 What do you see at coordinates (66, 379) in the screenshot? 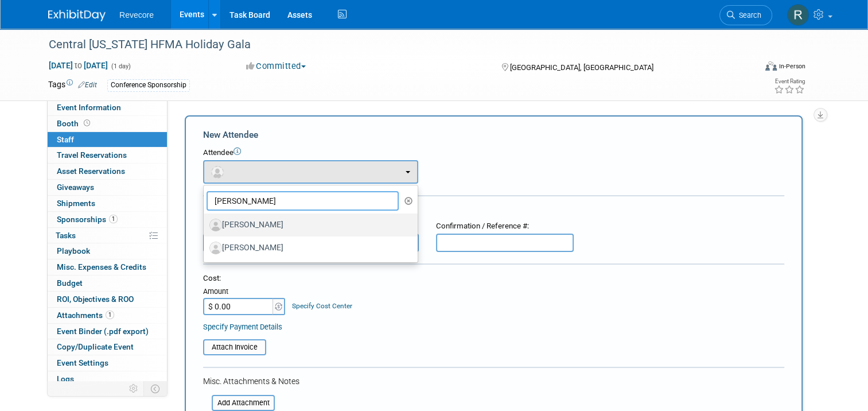
I see `span: Logs` at bounding box center [66, 379].